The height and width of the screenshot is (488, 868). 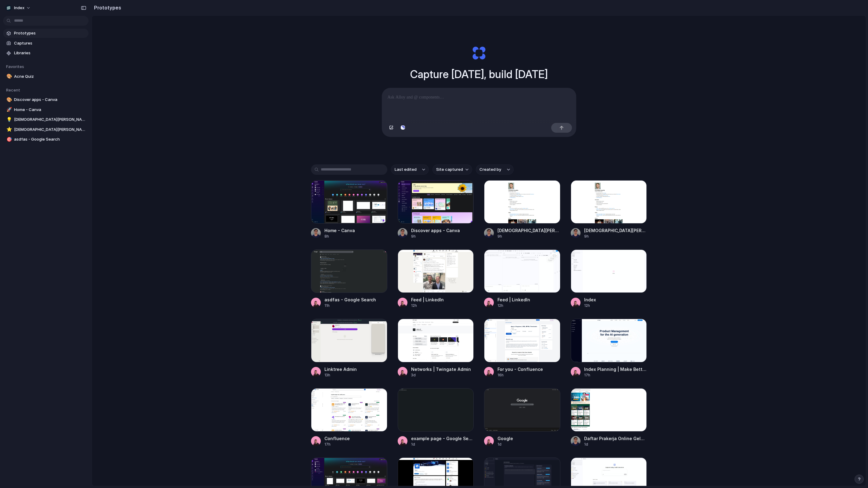 What do you see at coordinates (436, 348) in the screenshot?
I see `a: Networks | Twingate AdminNetworks | Twingate Admin3d` at bounding box center [436, 348].